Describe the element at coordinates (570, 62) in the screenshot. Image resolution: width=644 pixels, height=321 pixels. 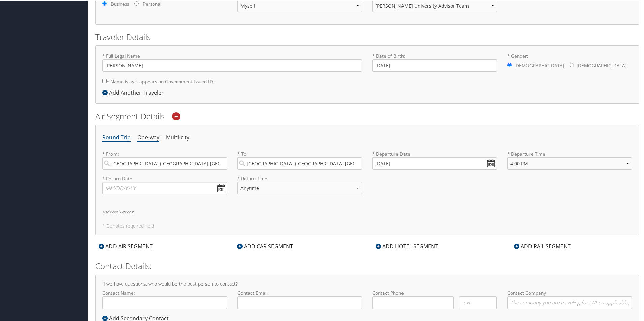
I see `label: * Gender:` at that location.